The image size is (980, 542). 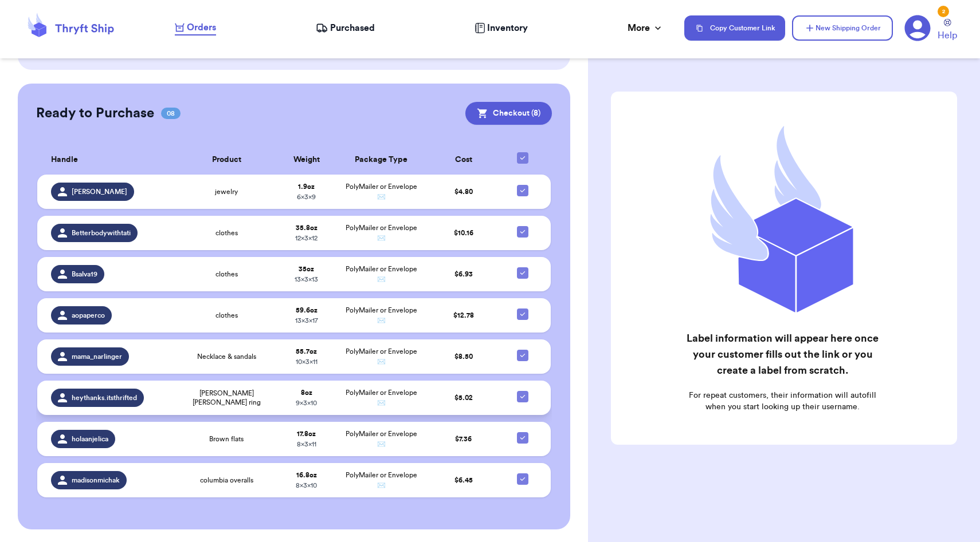 I want to click on p: For repeat customers, their information will autofill when you start looking up their username., so click(x=783, y=401).